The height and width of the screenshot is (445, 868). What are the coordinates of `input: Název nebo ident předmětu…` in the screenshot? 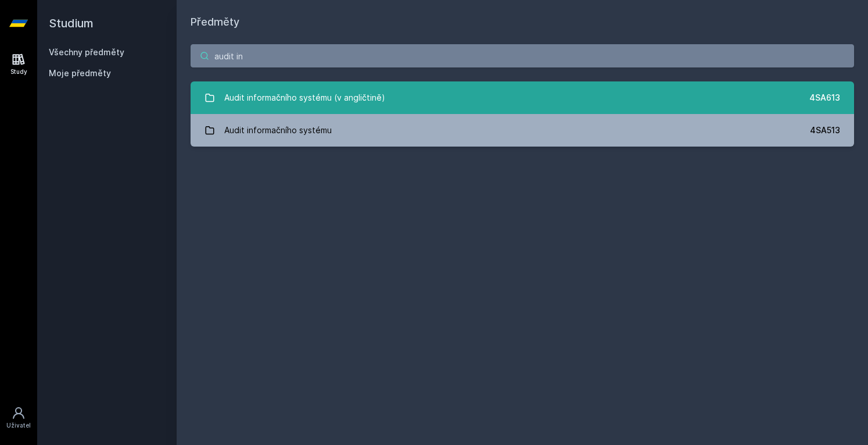 It's located at (522, 56).